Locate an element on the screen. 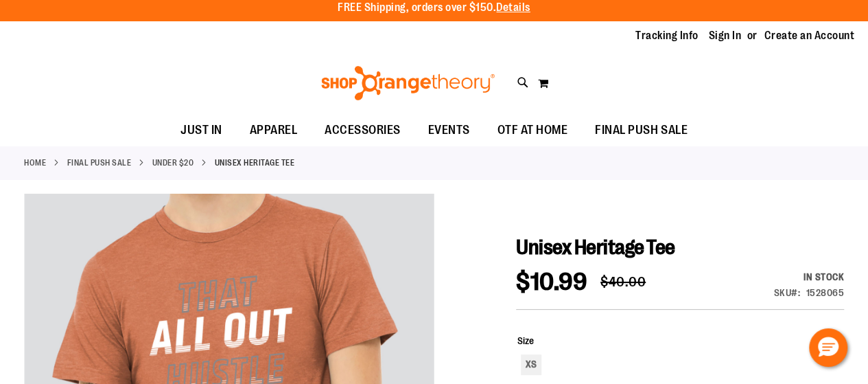 This screenshot has height=384, width=868. span: FINAL PUSH SALE is located at coordinates (641, 130).